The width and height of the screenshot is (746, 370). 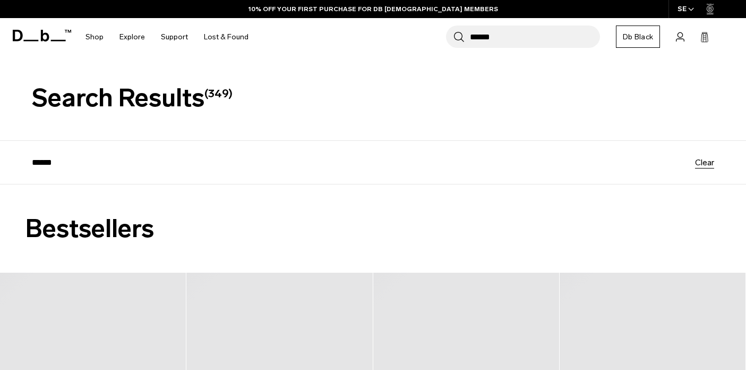 I want to click on a: Db Black, so click(x=638, y=37).